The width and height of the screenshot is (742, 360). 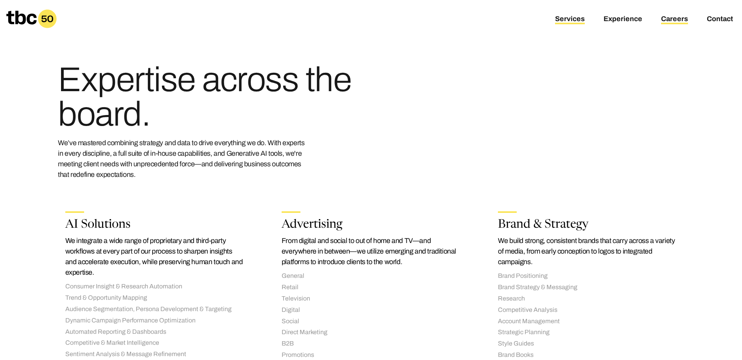 I want to click on li: Audience Segmentation, Persona Development & Targeting, so click(x=155, y=309).